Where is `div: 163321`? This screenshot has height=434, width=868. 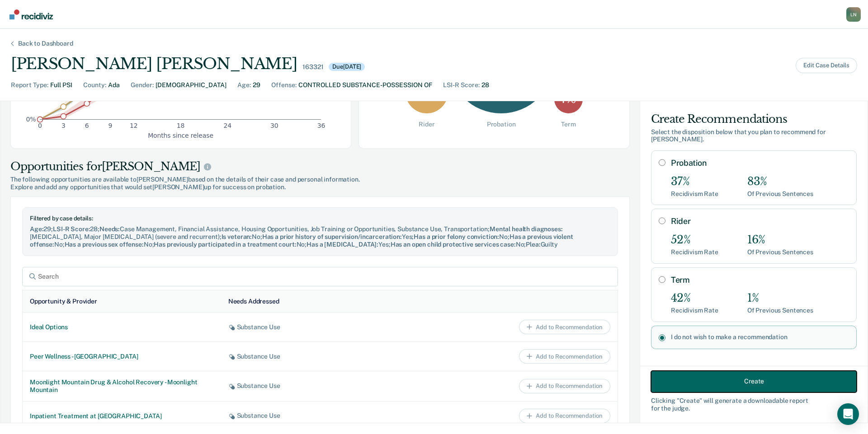
div: 163321 is located at coordinates (313, 67).